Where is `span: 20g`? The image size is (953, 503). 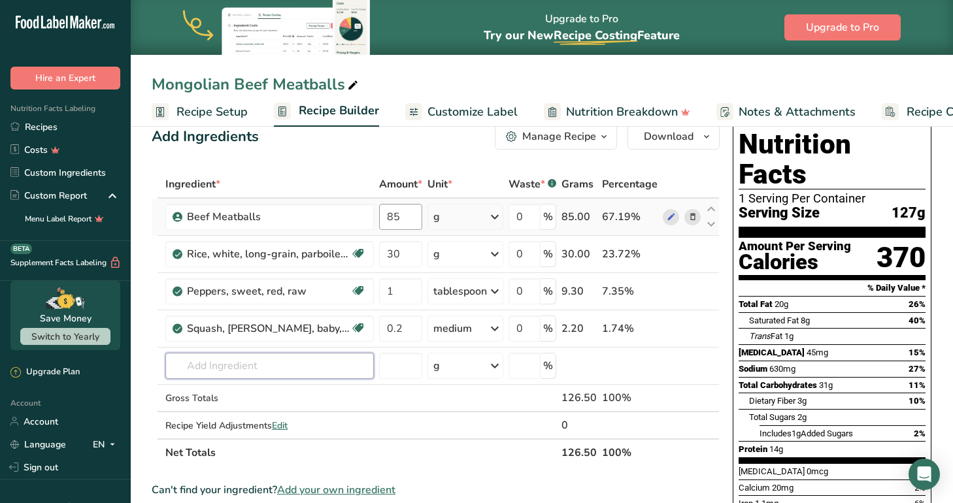
span: 20g is located at coordinates (781, 304).